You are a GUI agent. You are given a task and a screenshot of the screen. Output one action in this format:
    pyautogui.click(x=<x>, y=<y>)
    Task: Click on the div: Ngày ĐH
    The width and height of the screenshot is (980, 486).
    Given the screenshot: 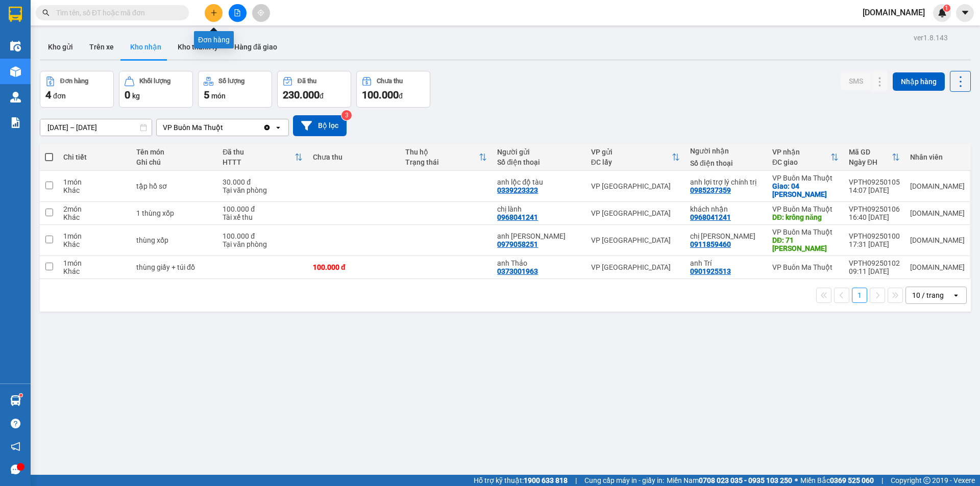 What is the action you would take?
    pyautogui.click(x=870, y=162)
    